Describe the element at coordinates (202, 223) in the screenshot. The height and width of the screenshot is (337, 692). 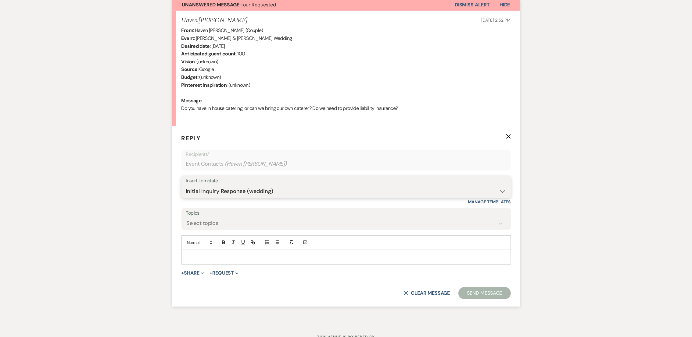
I see `div: Select topics` at that location.